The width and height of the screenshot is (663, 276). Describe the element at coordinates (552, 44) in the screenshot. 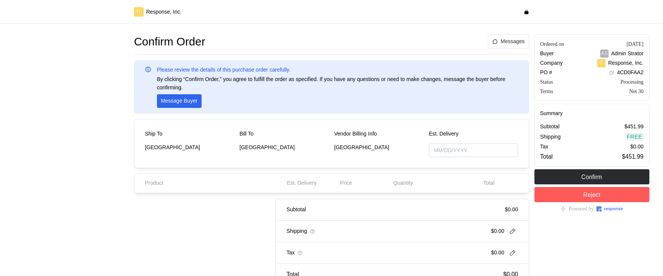

I see `div: Ordered on` at that location.